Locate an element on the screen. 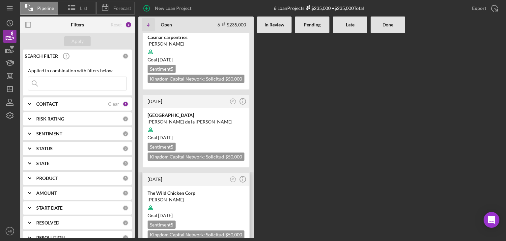 This screenshot has height=241, width=506. div: Applied in combination with filters below is located at coordinates (77, 71).